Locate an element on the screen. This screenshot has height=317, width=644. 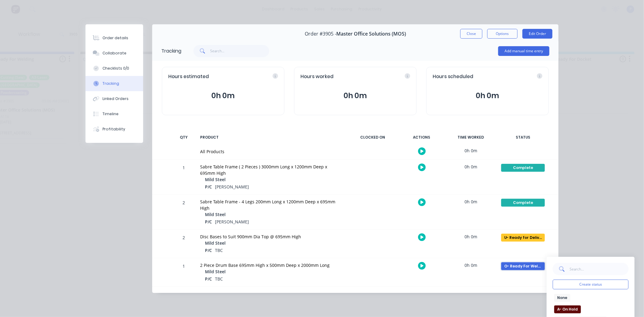
button: Profitability is located at coordinates (115, 129).